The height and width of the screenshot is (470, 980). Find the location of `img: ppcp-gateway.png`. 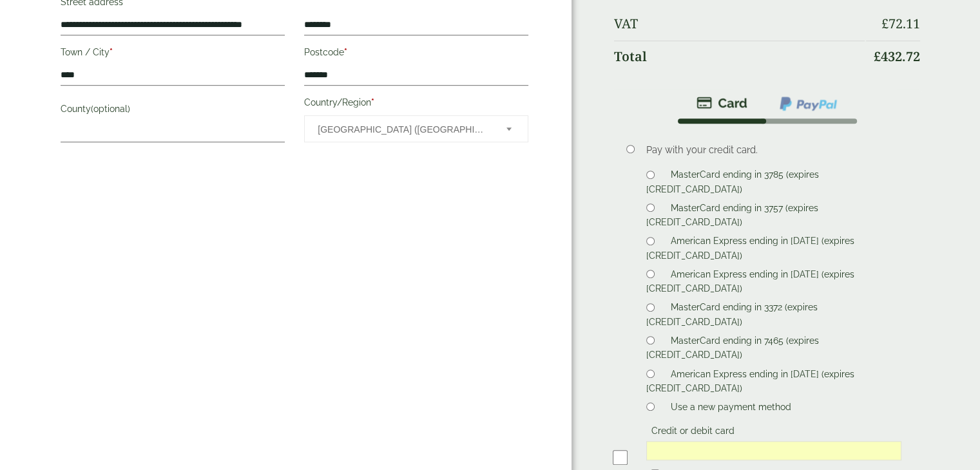

img: ppcp-gateway.png is located at coordinates (808, 104).